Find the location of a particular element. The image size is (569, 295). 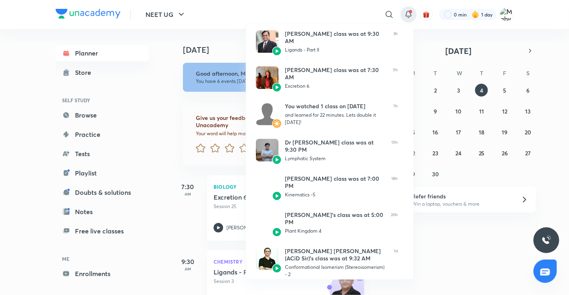

span: 15h is located at coordinates (394, 151).